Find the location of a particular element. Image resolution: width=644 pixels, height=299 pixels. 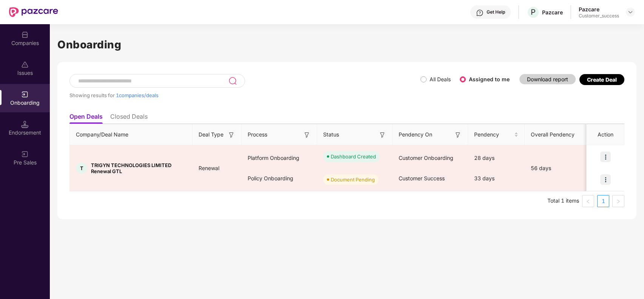

div: 28 days is located at coordinates (496, 158).